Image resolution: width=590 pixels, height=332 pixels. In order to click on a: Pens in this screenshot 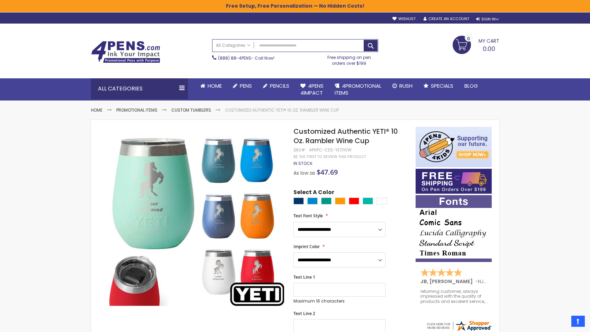, I will do `click(242, 86)`.